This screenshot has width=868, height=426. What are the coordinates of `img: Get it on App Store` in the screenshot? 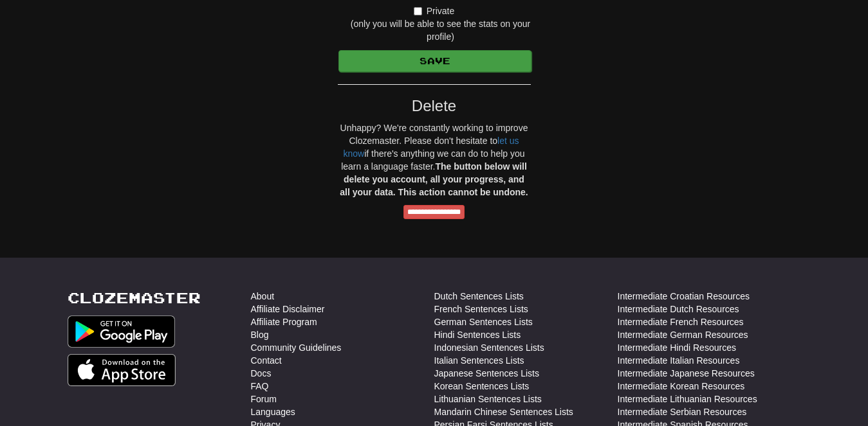 It's located at (122, 371).